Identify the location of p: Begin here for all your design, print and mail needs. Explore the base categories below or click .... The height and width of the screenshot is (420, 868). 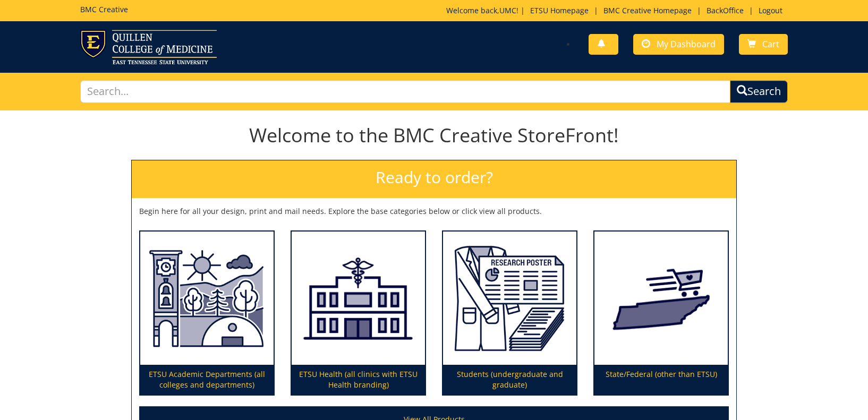
(434, 212).